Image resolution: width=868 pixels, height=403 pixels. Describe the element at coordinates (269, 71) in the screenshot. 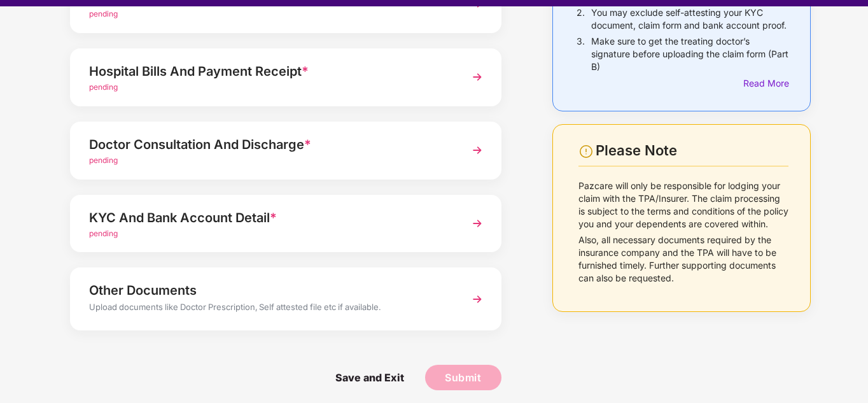

I see `div: Hospital Bills And Payment Receipt` at that location.